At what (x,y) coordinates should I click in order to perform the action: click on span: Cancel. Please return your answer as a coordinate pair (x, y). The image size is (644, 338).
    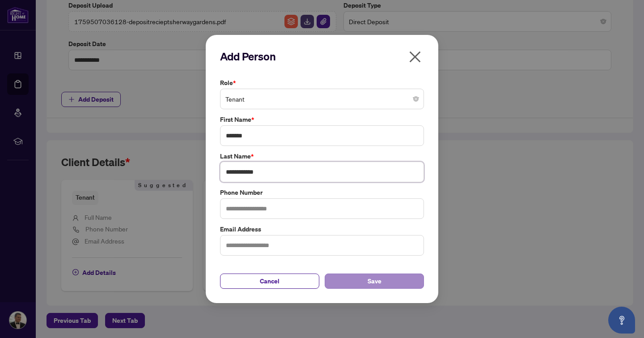
    Looking at the image, I should click on (270, 281).